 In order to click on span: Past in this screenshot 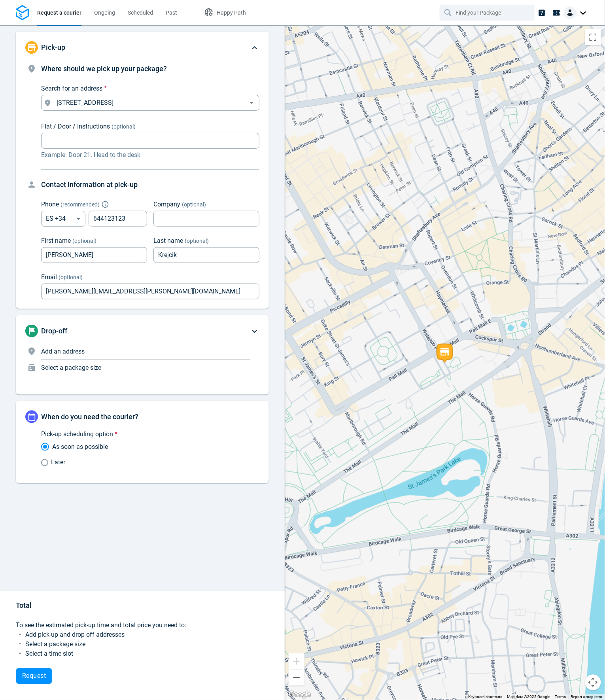, I will do `click(171, 12)`.